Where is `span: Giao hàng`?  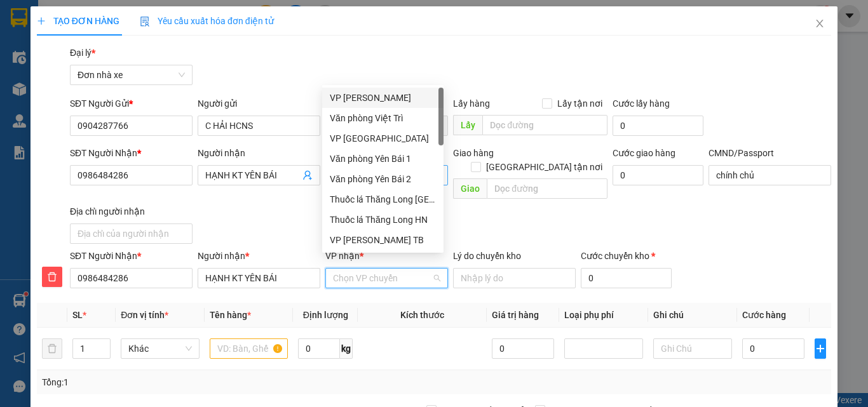 span: Giao hàng is located at coordinates (473, 153).